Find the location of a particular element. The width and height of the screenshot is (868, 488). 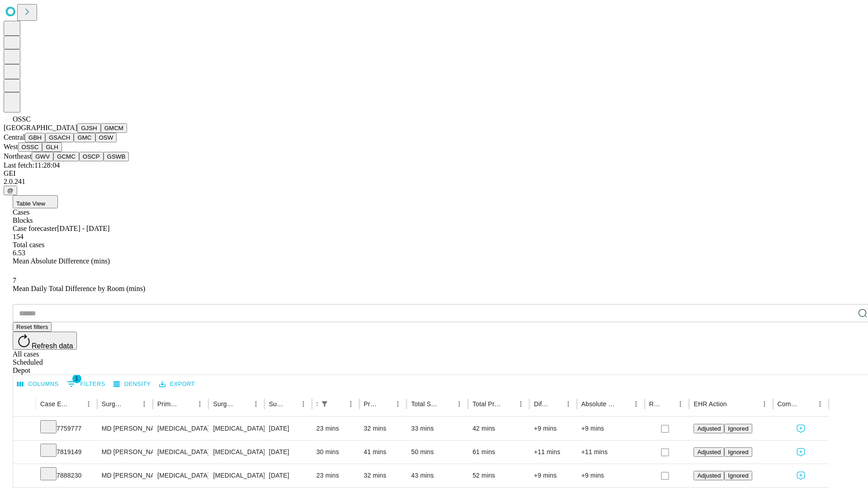

button: Select columns is located at coordinates (38, 384).